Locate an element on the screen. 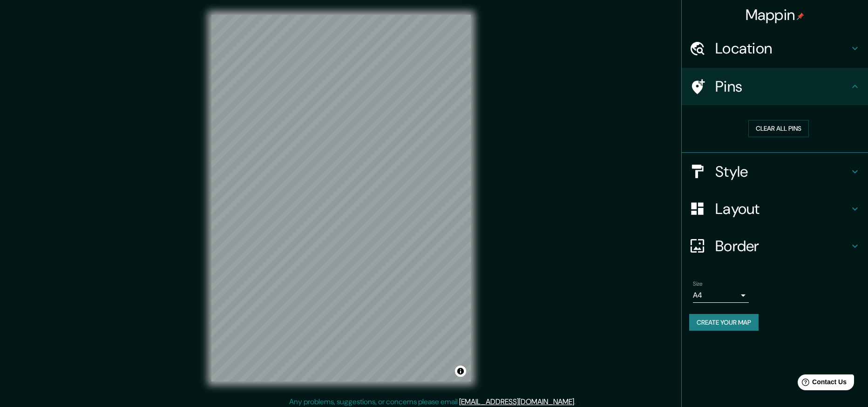 The height and width of the screenshot is (407, 868). h4: Pins is located at coordinates (782, 86).